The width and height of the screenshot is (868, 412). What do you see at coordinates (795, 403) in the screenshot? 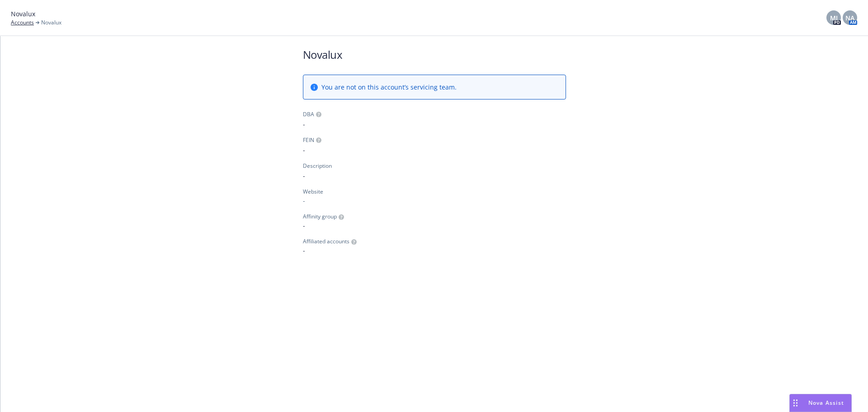
I see `div: Drag to move` at bounding box center [795, 403].